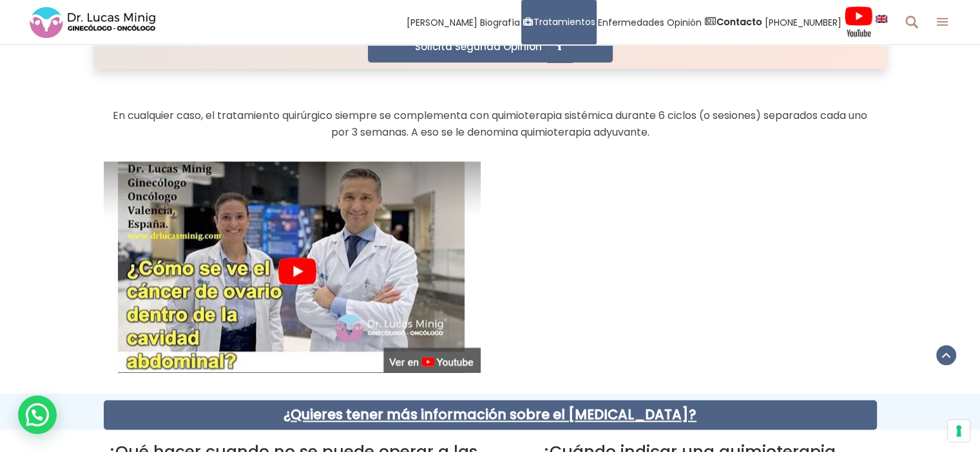  What do you see at coordinates (564, 22) in the screenshot?
I see `span: Tratamientos` at bounding box center [564, 22].